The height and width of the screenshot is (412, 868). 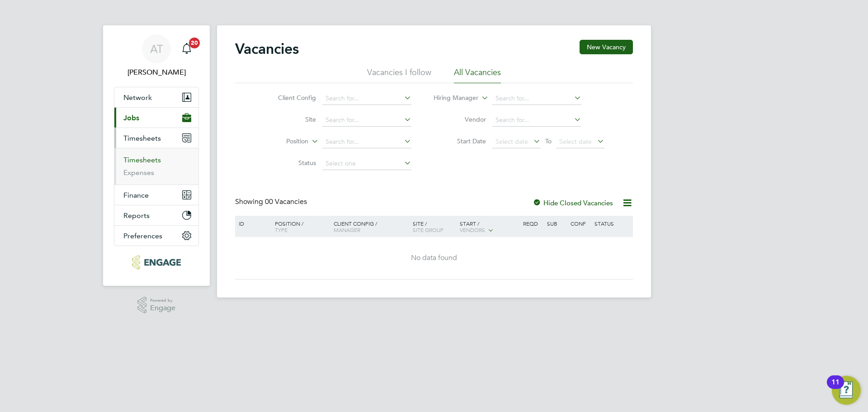 I want to click on div: Status, so click(x=612, y=223).